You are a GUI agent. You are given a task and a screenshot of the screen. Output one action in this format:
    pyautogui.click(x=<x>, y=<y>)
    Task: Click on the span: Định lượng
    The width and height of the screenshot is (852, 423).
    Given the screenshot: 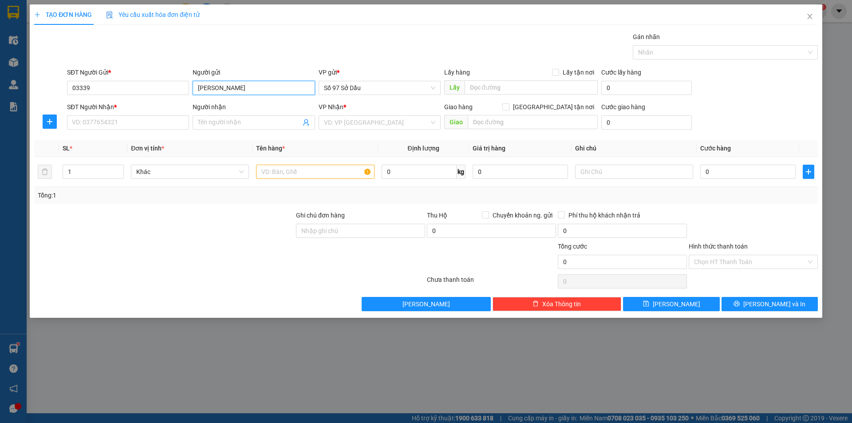 What is the action you would take?
    pyautogui.click(x=423, y=148)
    